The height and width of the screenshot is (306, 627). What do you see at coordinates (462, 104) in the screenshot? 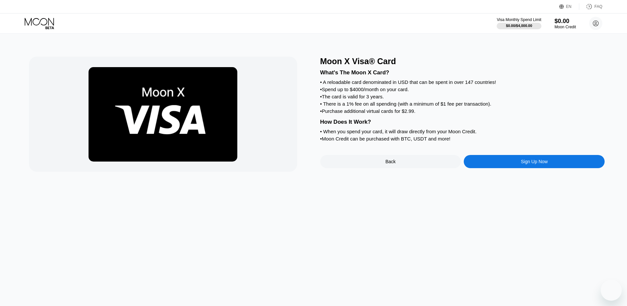
I see `div: • There is a 1% fee on all spending (with a minimum of $1 fee per transaction).` at bounding box center [462, 104].